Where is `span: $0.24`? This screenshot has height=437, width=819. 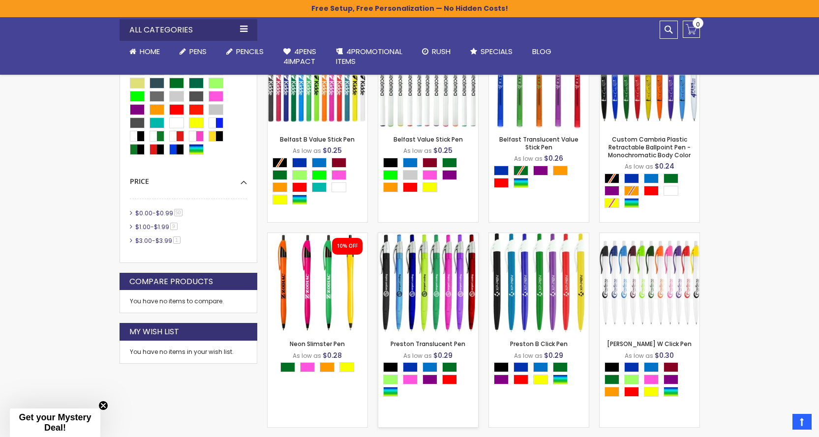 span: $0.24 is located at coordinates (664, 166).